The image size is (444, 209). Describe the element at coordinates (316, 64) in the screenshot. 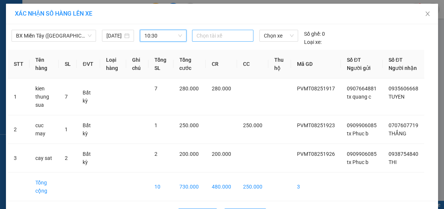

I see `th: Mã GD` at that location.